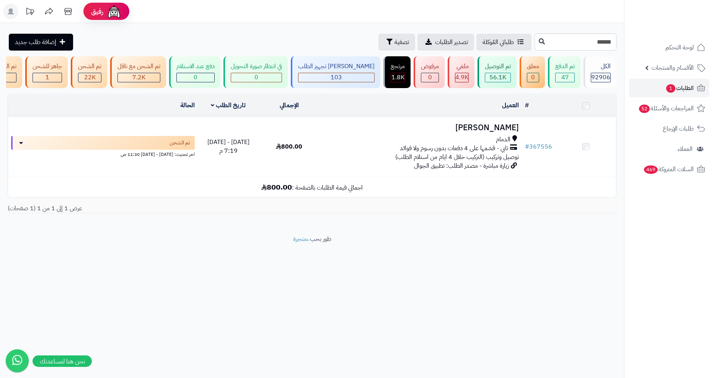  What do you see at coordinates (601, 66) in the screenshot?
I see `div: الكل` at bounding box center [601, 66].